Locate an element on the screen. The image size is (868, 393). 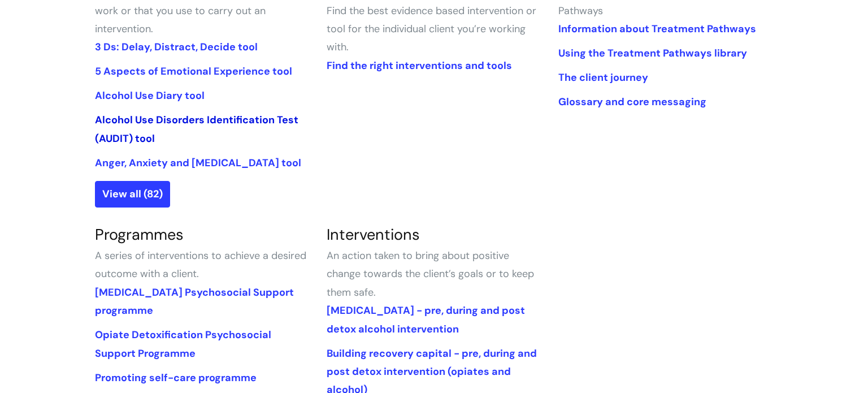
a: View all (82) is located at coordinates (132, 194).